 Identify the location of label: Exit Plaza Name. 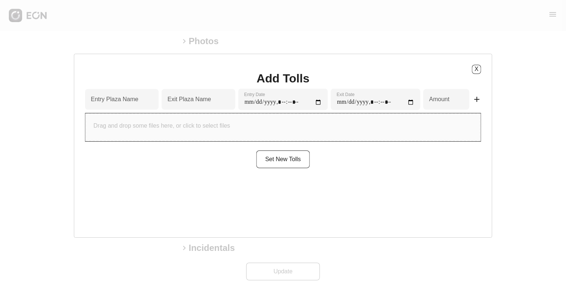
(189, 99).